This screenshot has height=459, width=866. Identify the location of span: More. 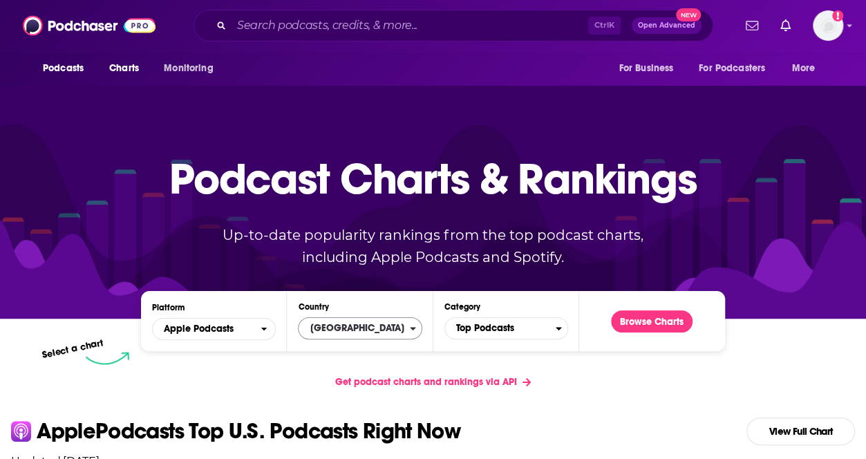
(803, 68).